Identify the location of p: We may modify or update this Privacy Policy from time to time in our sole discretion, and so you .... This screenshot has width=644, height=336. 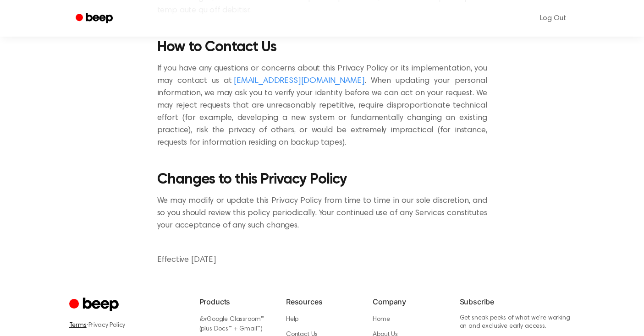
(322, 213).